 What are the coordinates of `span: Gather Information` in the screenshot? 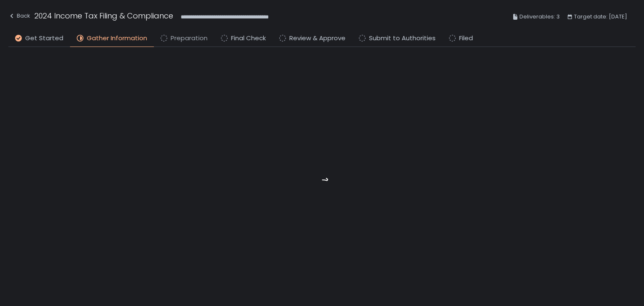 It's located at (117, 38).